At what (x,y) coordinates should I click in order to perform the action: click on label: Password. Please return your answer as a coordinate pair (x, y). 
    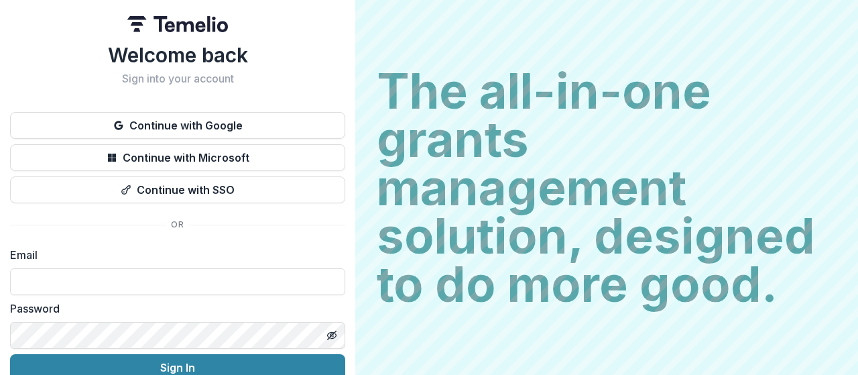
    Looking at the image, I should click on (174, 308).